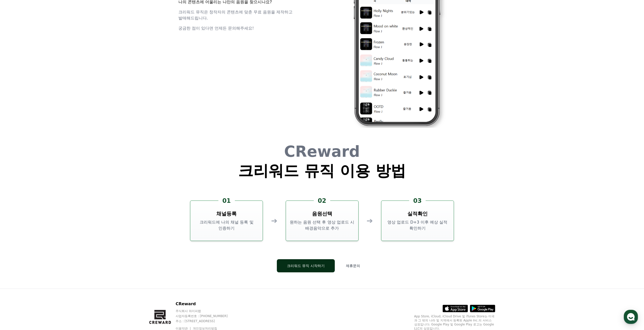  What do you see at coordinates (207, 311) in the screenshot?
I see `p: 주식회사 와이피랩` at bounding box center [207, 311].